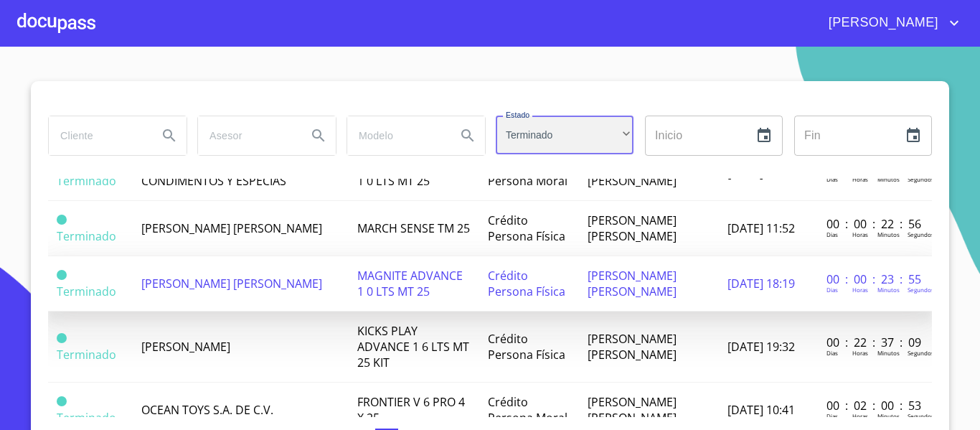  I want to click on div: Terminado, so click(565, 135).